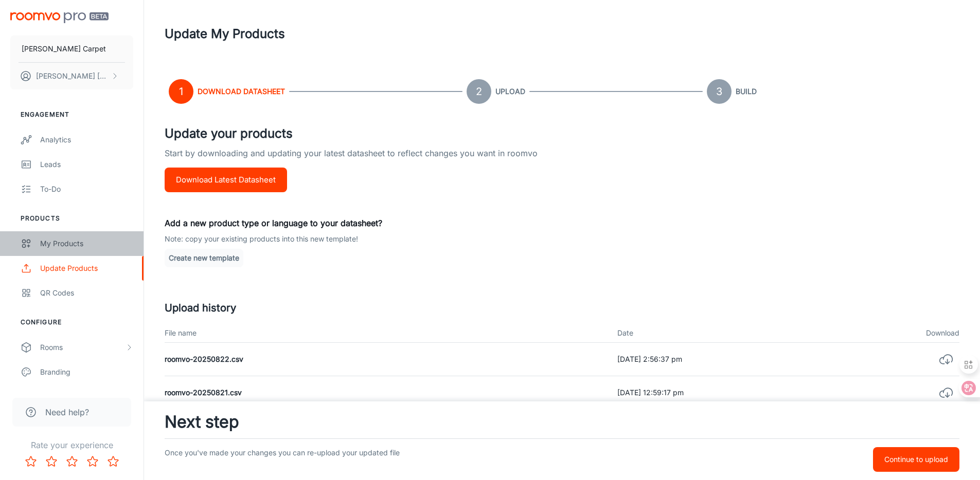 This screenshot has height=480, width=980. I want to click on div: To-do, so click(86, 189).